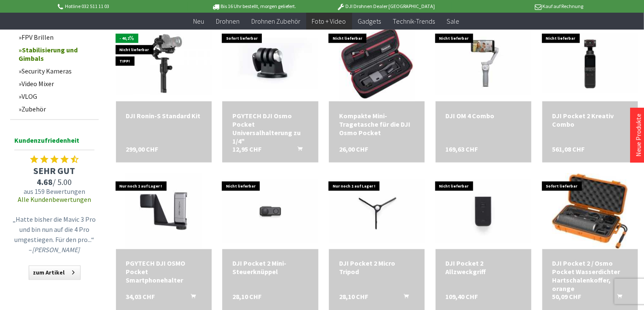  Describe the element at coordinates (270, 268) in the screenshot. I see `a: DJI Pocket 2 Mini-Steuerknüppel 28,10 CHF` at that location.